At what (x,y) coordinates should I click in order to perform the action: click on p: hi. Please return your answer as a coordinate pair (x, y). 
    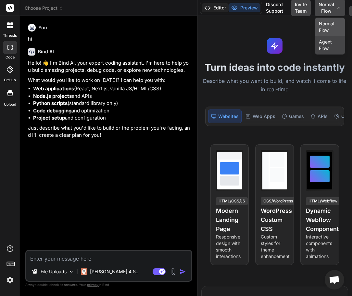
    Looking at the image, I should click on (109, 39).